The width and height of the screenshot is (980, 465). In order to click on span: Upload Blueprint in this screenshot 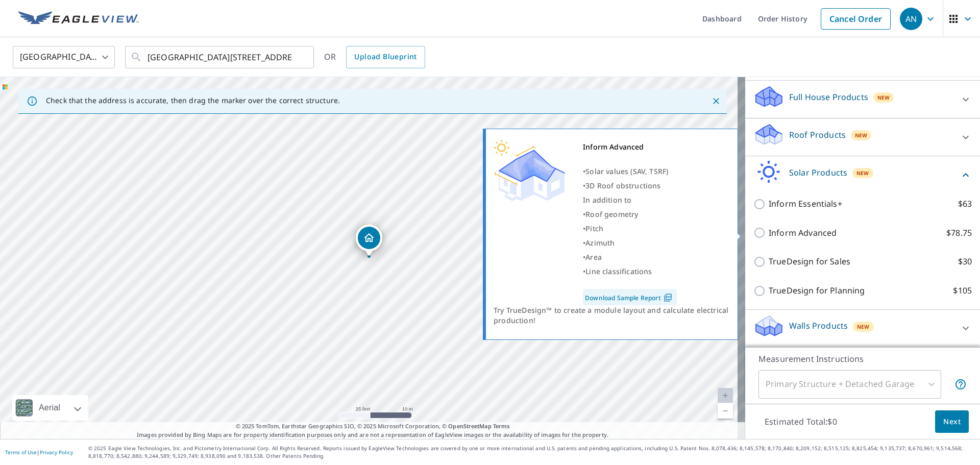, I will do `click(385, 56)`.